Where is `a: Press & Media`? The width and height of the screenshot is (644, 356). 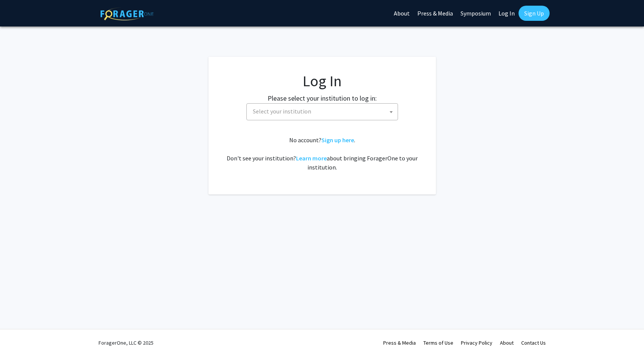 a: Press & Media is located at coordinates (399, 343).